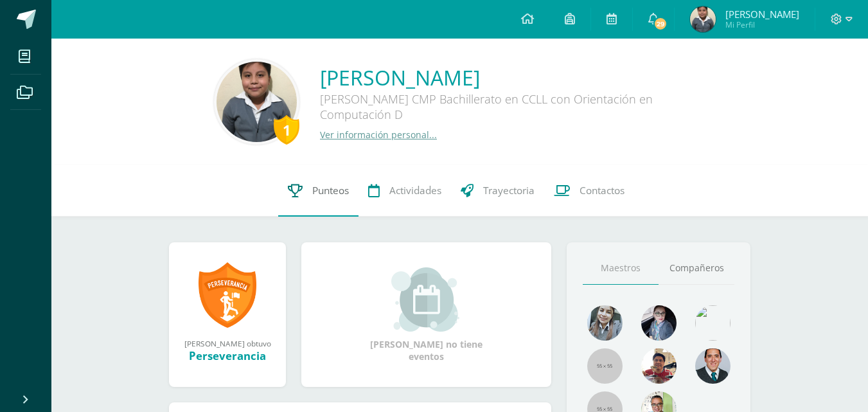 This screenshot has width=868, height=412. What do you see at coordinates (621, 268) in the screenshot?
I see `a: Maestros` at bounding box center [621, 268].